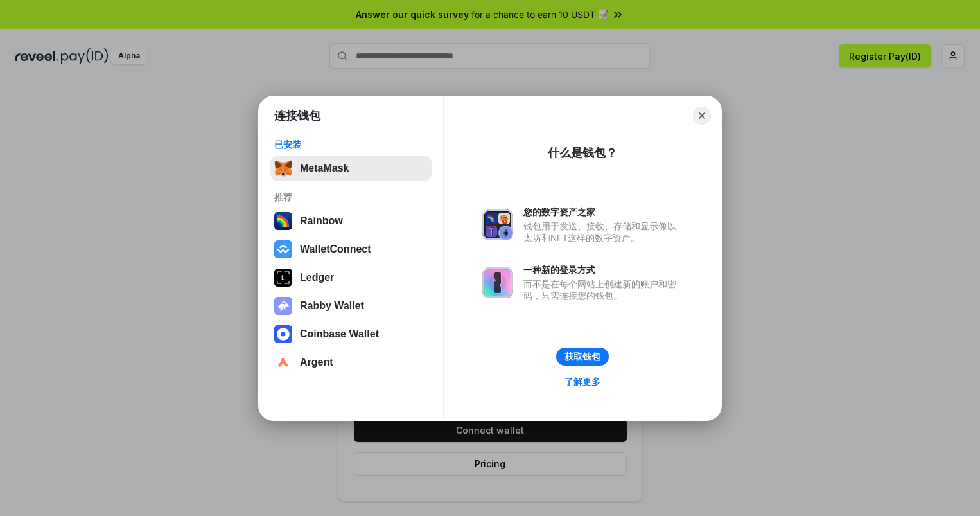  I want to click on div: 推荐, so click(351, 197).